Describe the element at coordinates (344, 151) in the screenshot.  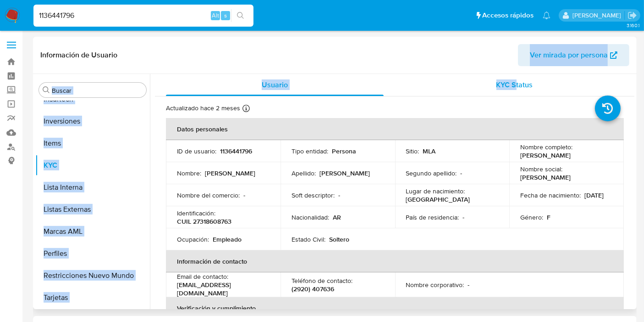
I see `p: Persona` at that location.